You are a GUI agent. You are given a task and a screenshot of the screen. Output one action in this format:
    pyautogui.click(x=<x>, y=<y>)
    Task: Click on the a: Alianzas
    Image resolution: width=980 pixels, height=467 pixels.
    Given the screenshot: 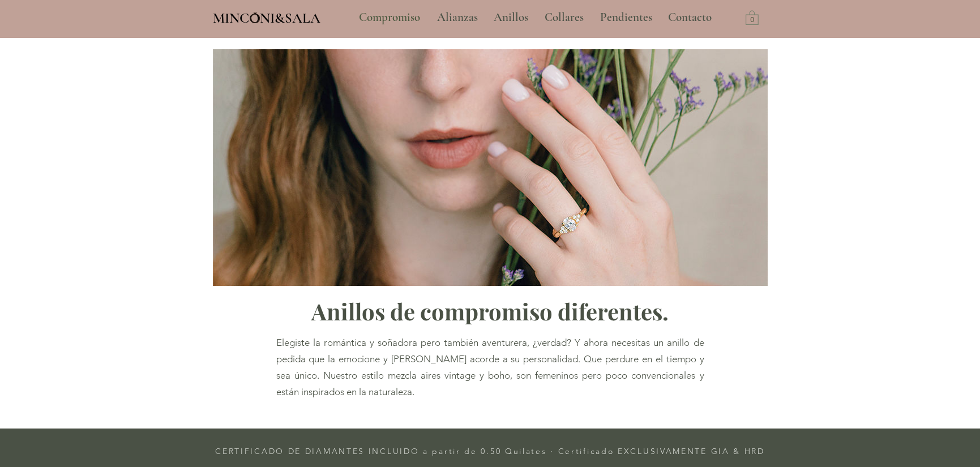 What is the action you would take?
    pyautogui.click(x=457, y=18)
    